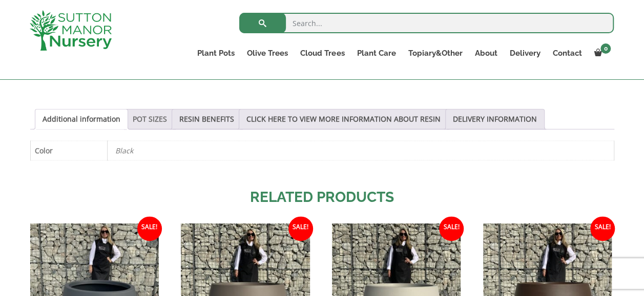 The image size is (644, 296). Describe the element at coordinates (486, 53) in the screenshot. I see `a: About` at that location.